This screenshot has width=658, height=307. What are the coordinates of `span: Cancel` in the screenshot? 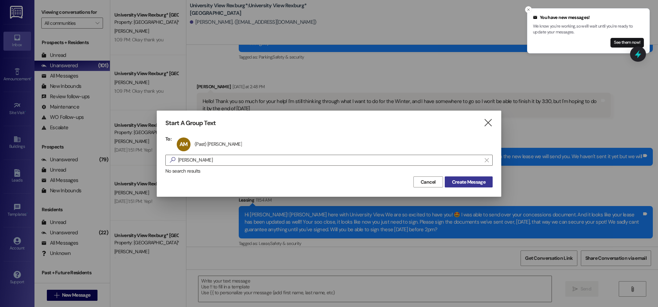 It's located at (428, 182).